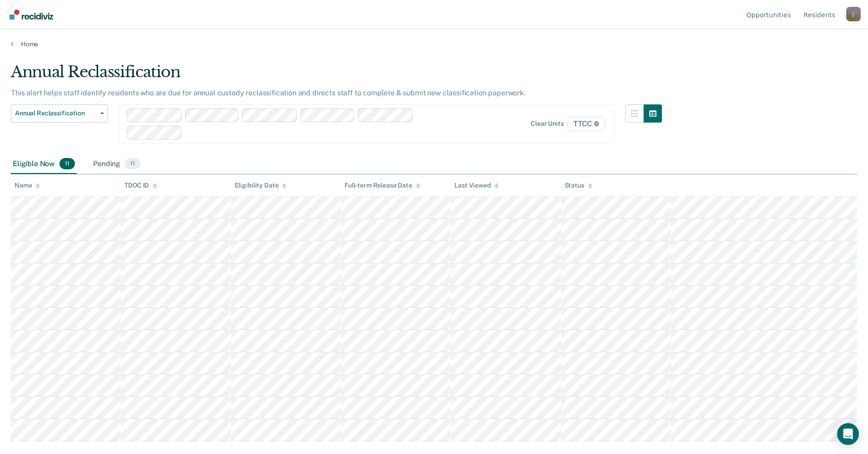 This screenshot has width=868, height=454. I want to click on div: Open Intercom Messenger, so click(848, 434).